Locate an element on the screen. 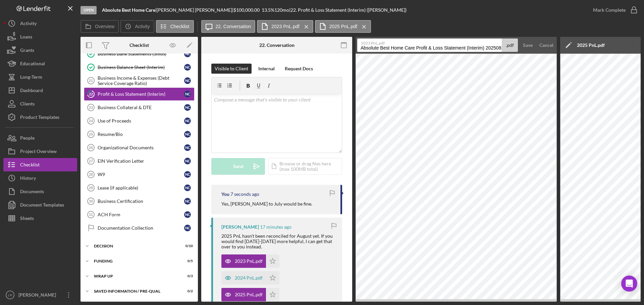 Image resolution: width=644 pixels, height=305 pixels. div: Funding is located at coordinates (135, 261).